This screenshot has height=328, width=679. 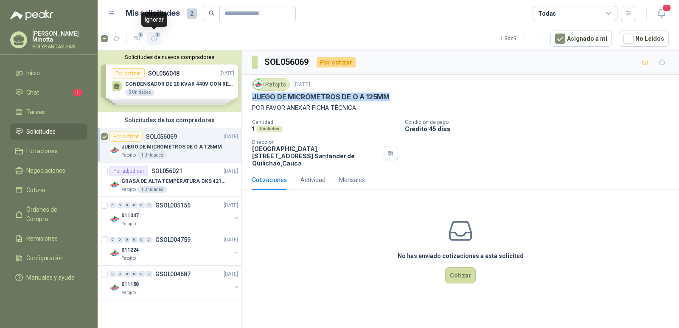 What do you see at coordinates (49, 238) in the screenshot?
I see `a: Remisiones` at bounding box center [49, 238].